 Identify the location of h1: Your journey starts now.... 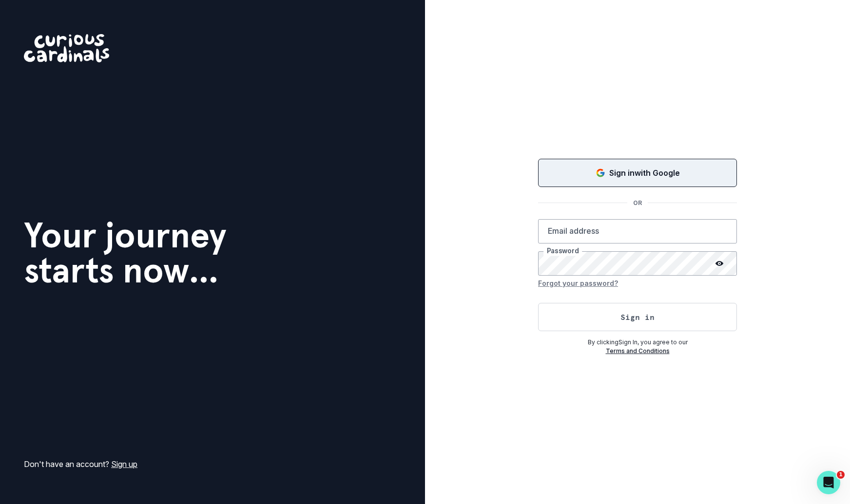
(125, 252).